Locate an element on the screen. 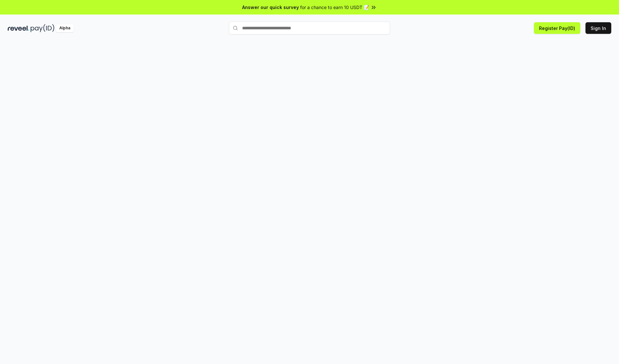 The height and width of the screenshot is (364, 619). img: reveel_dark is located at coordinates (18, 28).